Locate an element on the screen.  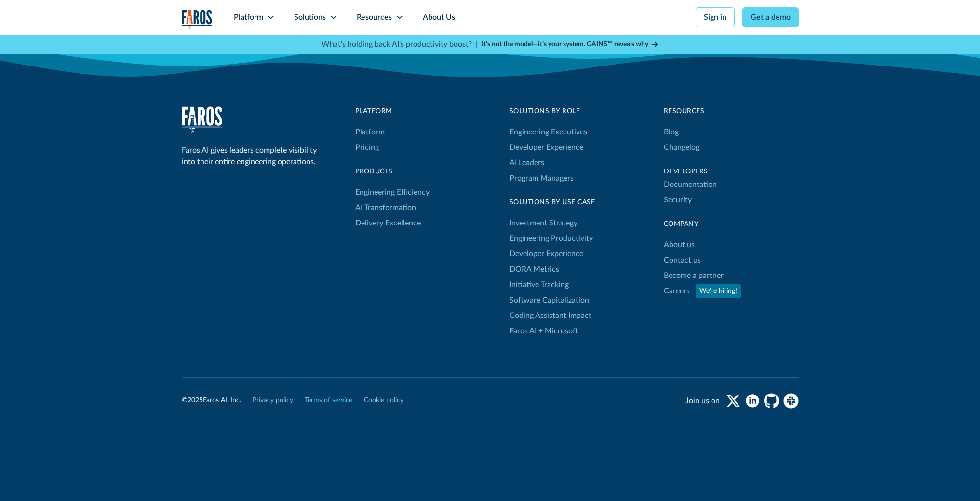
a: Initiative Tracking is located at coordinates (539, 285).